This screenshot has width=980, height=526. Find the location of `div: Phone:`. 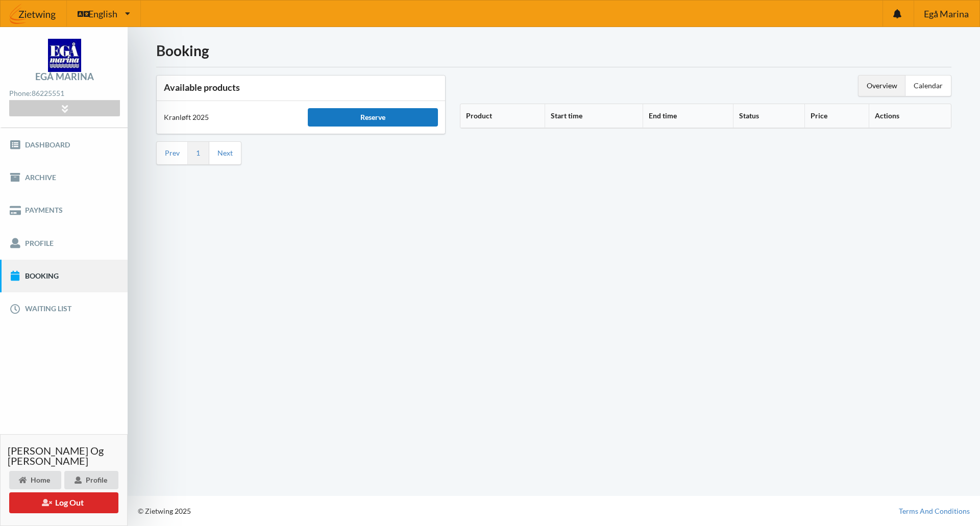

div: Phone: is located at coordinates (64, 94).